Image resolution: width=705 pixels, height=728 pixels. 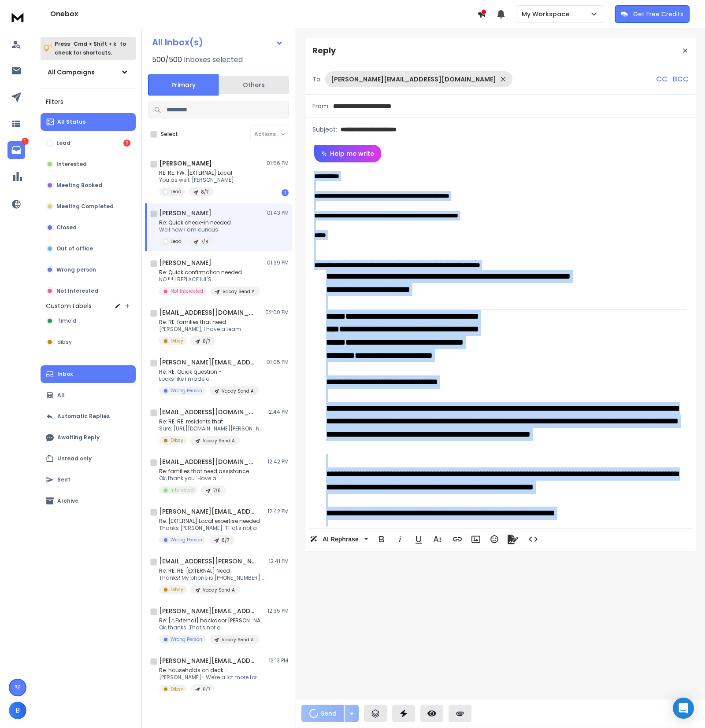 I want to click on button: More Text, so click(x=437, y=539).